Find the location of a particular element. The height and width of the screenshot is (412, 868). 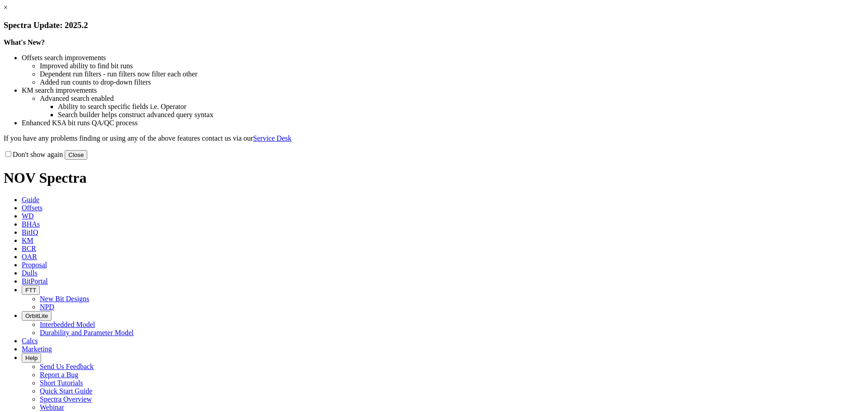

li: Offsets search improvements is located at coordinates (443, 58).